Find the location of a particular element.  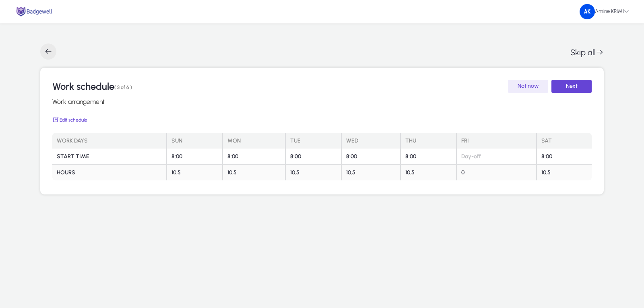

label: Work arrangement is located at coordinates (78, 102).